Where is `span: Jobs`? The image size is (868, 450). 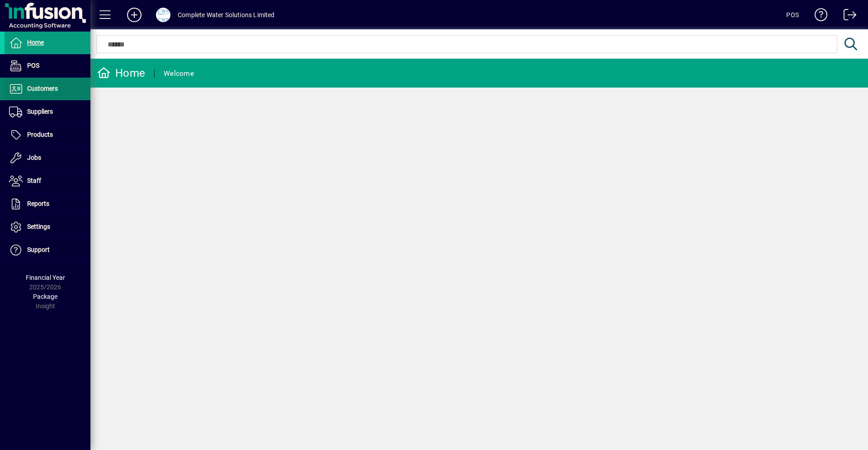
span: Jobs is located at coordinates (34, 158).